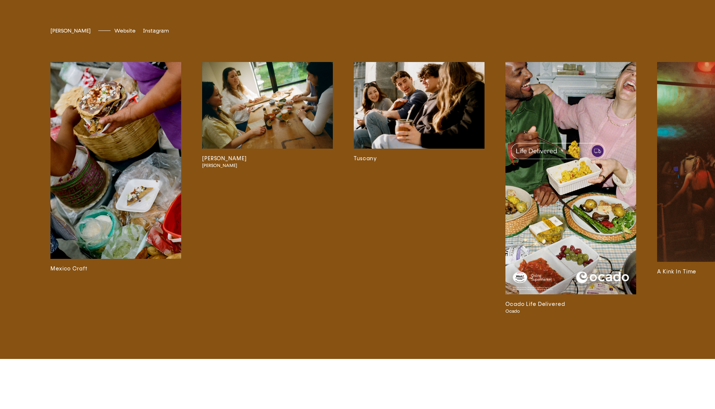  Describe the element at coordinates (156, 31) in the screenshot. I see `a: Instagramemilyscarlettromain` at that location.